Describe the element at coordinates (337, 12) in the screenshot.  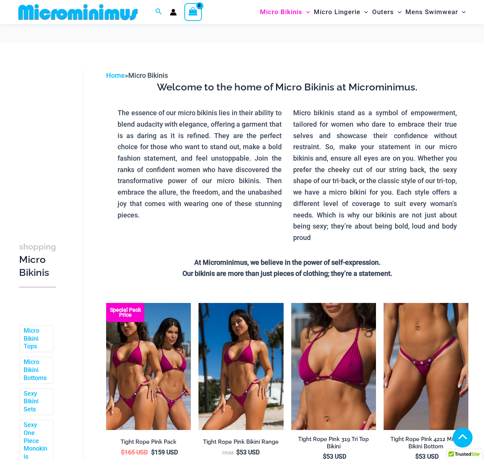
I see `span: Micro Lingerie` at that location.